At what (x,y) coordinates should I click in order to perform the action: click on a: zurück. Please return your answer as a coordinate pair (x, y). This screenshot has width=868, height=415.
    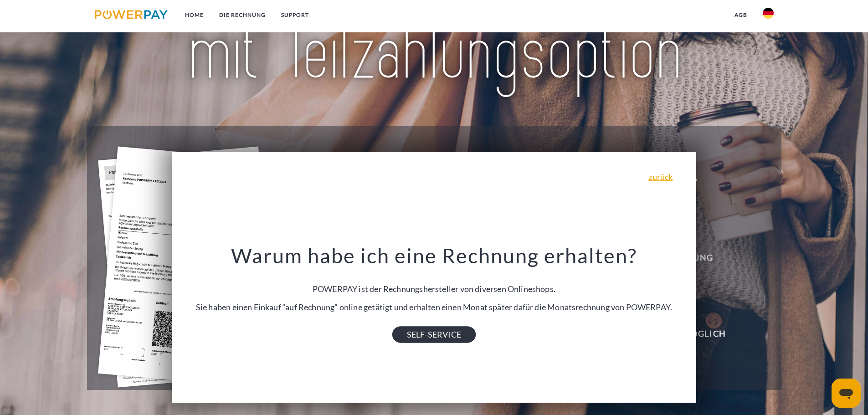
    Looking at the image, I should click on (660, 176).